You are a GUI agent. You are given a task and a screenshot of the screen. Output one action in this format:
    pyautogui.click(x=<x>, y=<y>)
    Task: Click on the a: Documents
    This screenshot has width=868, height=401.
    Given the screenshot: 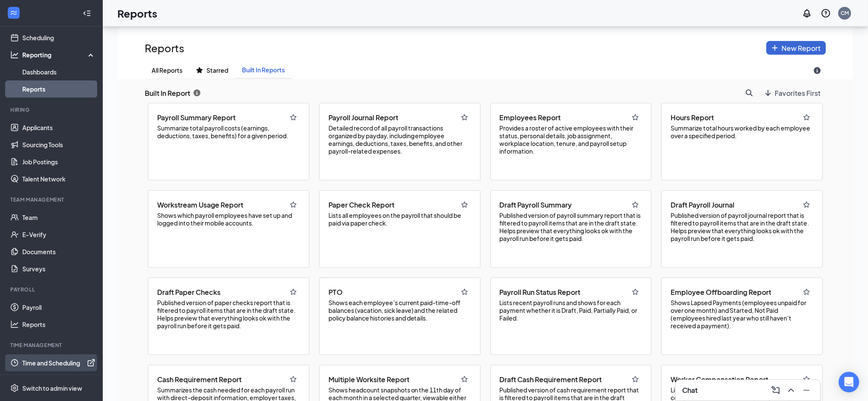 What is the action you would take?
    pyautogui.click(x=59, y=251)
    